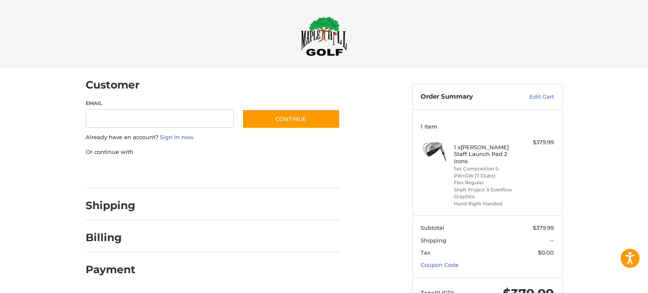 This screenshot has width=648, height=293. What do you see at coordinates (543, 228) in the screenshot?
I see `span: $379.99` at bounding box center [543, 228].